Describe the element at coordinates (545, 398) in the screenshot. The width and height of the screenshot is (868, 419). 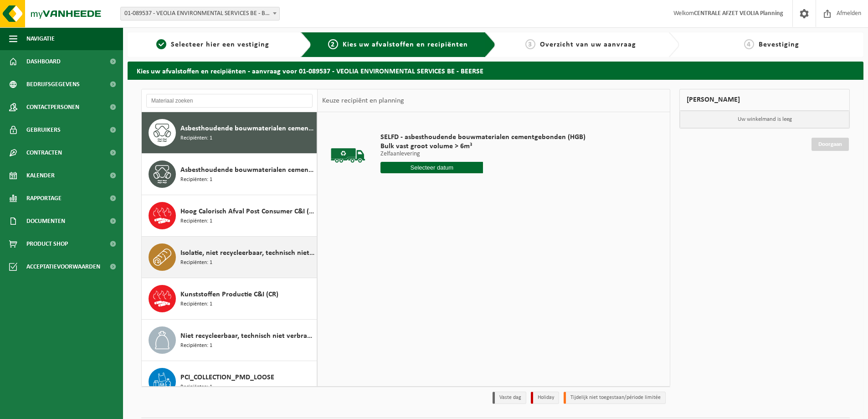
I see `li: Holiday` at that location.